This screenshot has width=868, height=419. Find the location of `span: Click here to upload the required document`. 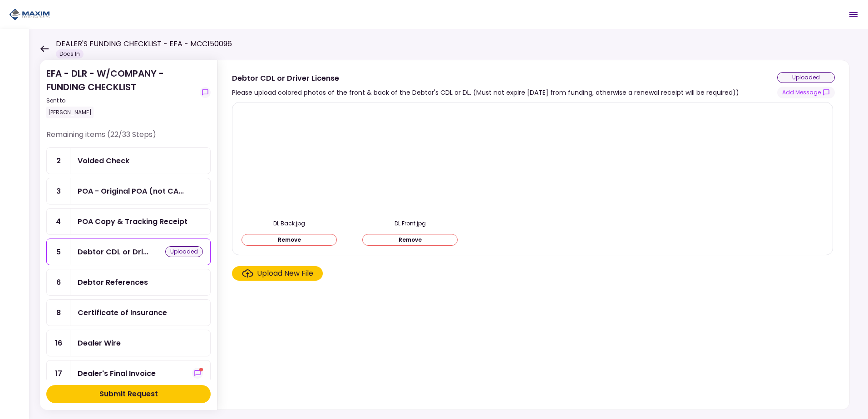

span: Click here to upload the required document is located at coordinates (278, 274).